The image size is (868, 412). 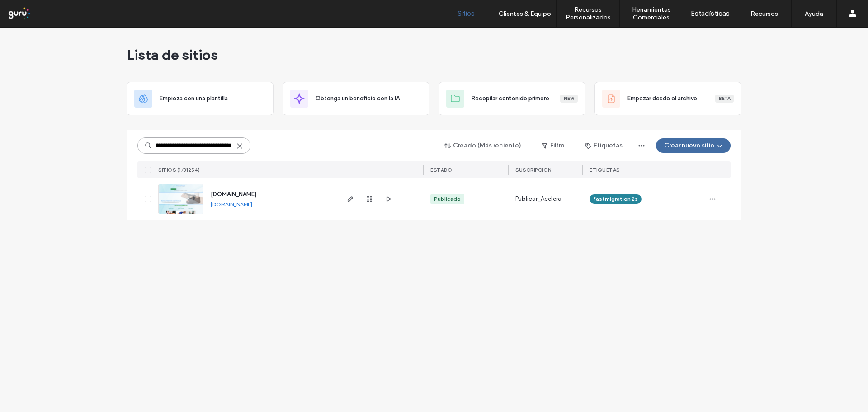 I want to click on div: Empezar desde el archivoBeta, so click(x=667, y=99).